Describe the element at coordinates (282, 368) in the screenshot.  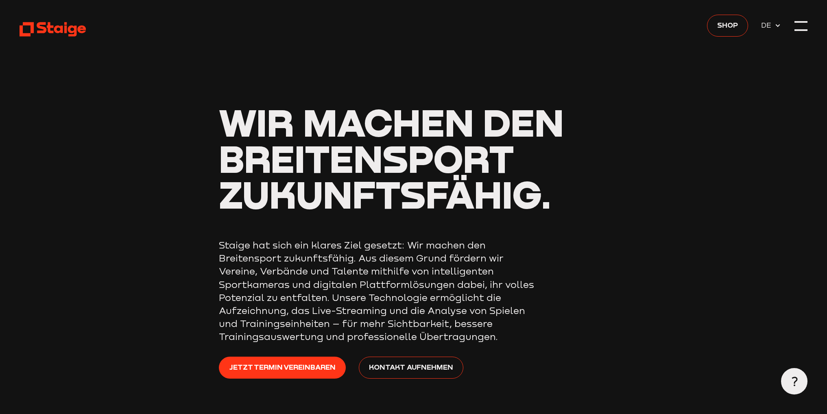
I see `a: Jetzt Termin vereinbaren` at that location.